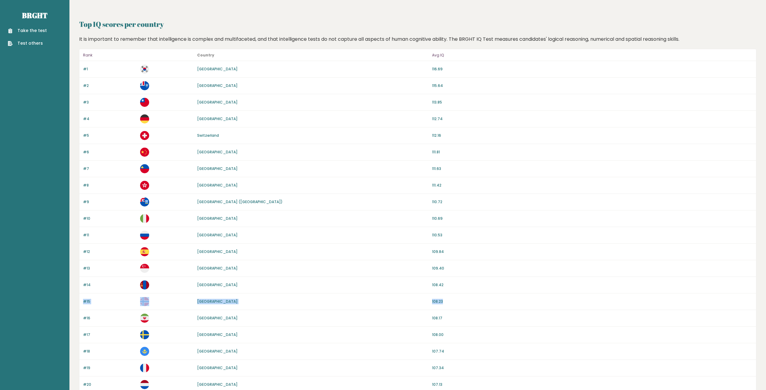  What do you see at coordinates (208, 135) in the screenshot?
I see `a: Switzerland` at bounding box center [208, 135].